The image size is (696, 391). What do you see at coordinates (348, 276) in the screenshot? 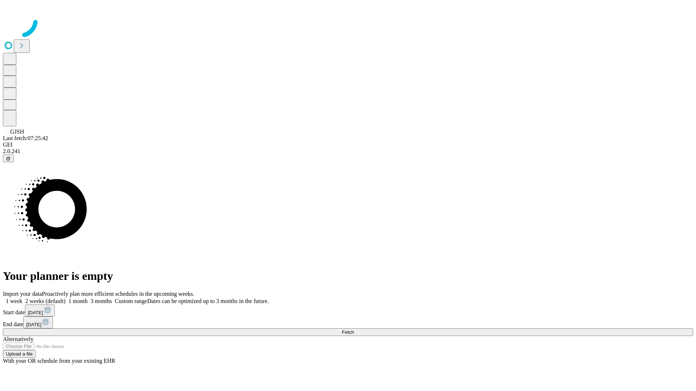
I see `h1: Your planner is empty` at bounding box center [348, 276].